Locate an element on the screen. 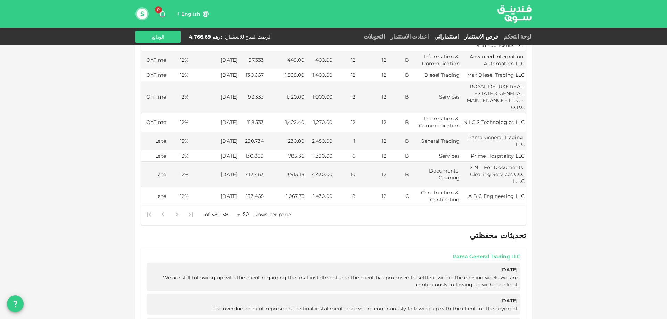 The width and height of the screenshot is (667, 319). td: 1,270.00 is located at coordinates (320, 122).